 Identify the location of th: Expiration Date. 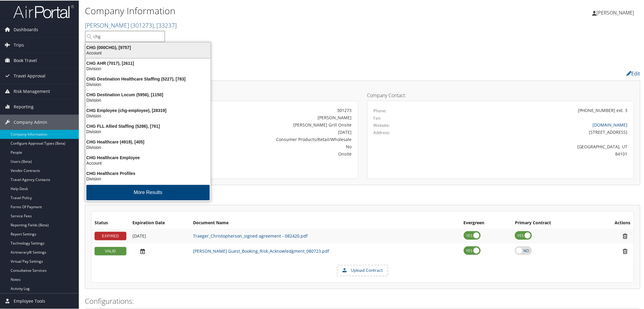
(160, 222).